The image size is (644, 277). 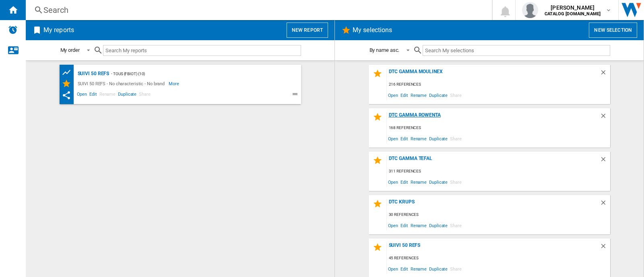 What do you see at coordinates (498, 128) in the screenshot?
I see `div: 168 references` at bounding box center [498, 128].